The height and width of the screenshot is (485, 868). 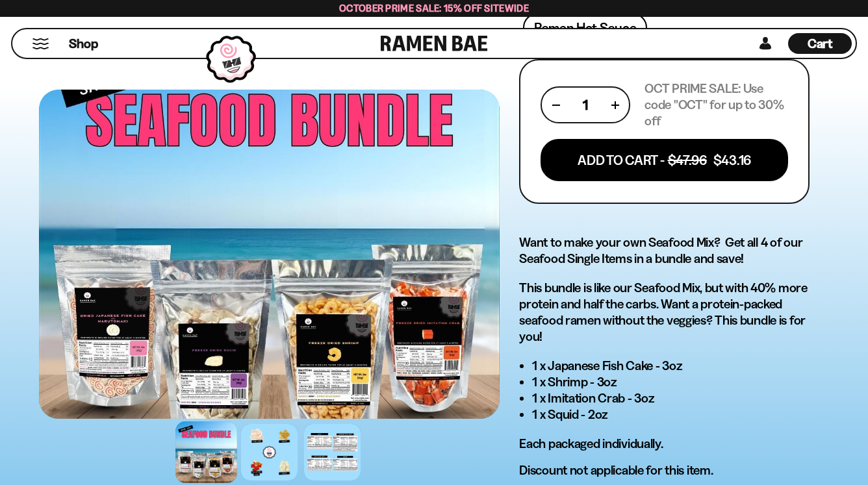 What do you see at coordinates (585, 104) in the screenshot?
I see `span: 1` at bounding box center [585, 104].